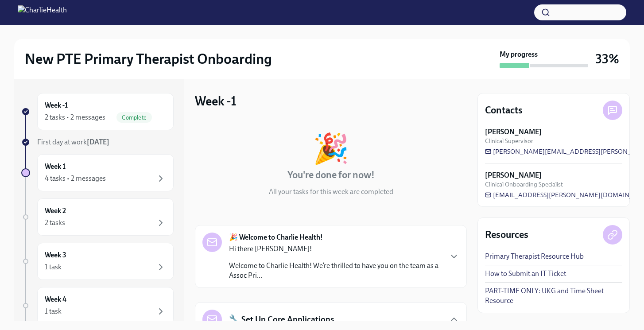  What do you see at coordinates (553, 296) in the screenshot?
I see `a: PART-TIME ONLY: UKG and Time Sheet Resource` at bounding box center [553, 296].